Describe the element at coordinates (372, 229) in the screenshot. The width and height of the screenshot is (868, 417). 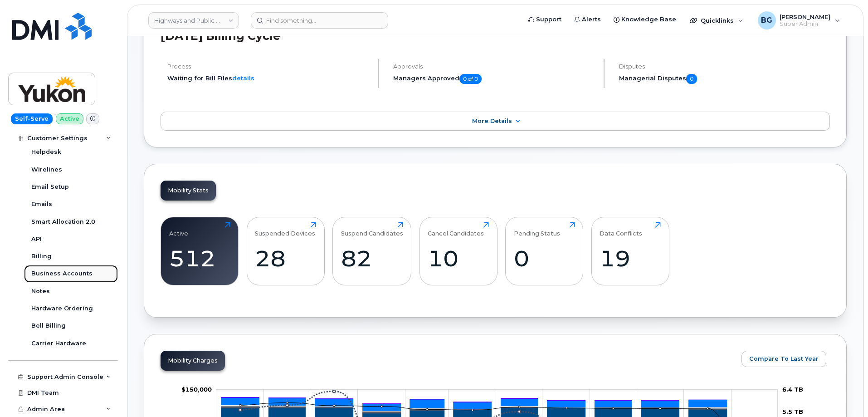
I see `div: Suspend Candidates` at that location.